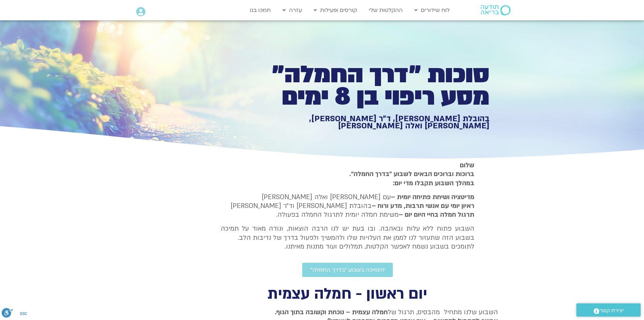 The image size is (644, 320). What do you see at coordinates (432, 10) in the screenshot?
I see `a: לוח שידורים` at bounding box center [432, 10].